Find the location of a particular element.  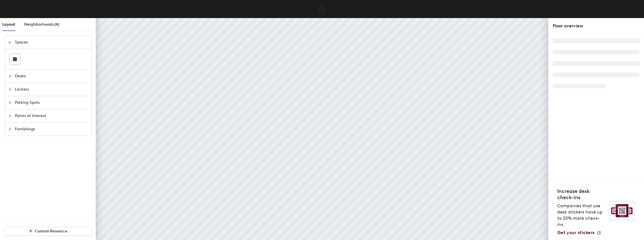

span: Get your stickers is located at coordinates (576, 232).